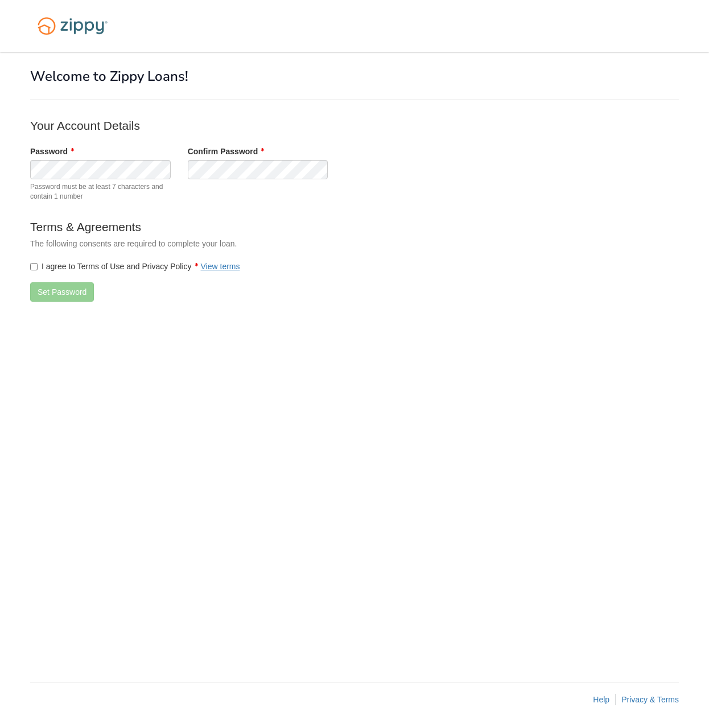  I want to click on h1: Welcome to Zippy Loans!, so click(355, 76).